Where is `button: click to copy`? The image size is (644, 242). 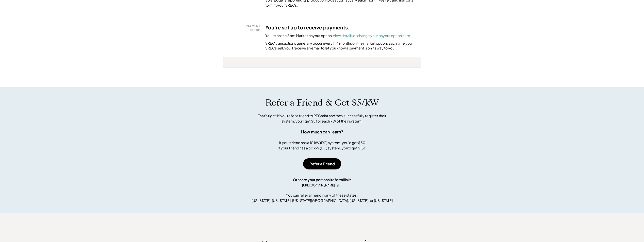
button: click to copy is located at coordinates (339, 185).